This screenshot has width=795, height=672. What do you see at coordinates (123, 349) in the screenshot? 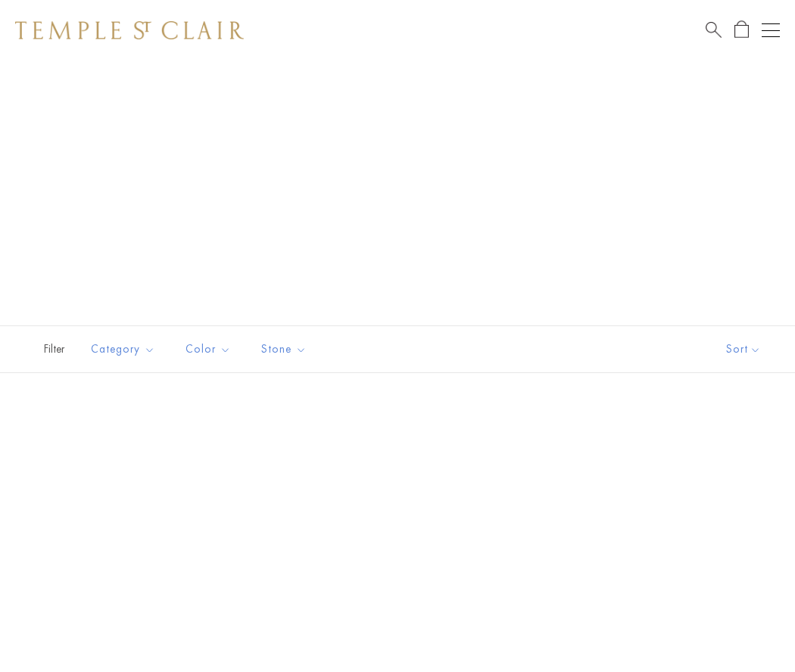
I see `button: Category` at bounding box center [123, 349].